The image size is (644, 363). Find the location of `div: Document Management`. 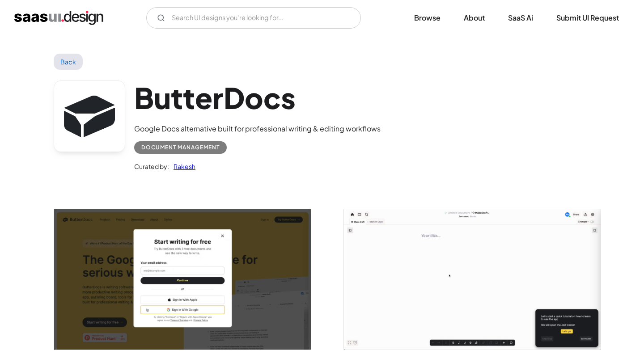

div: Document Management is located at coordinates (180, 148).